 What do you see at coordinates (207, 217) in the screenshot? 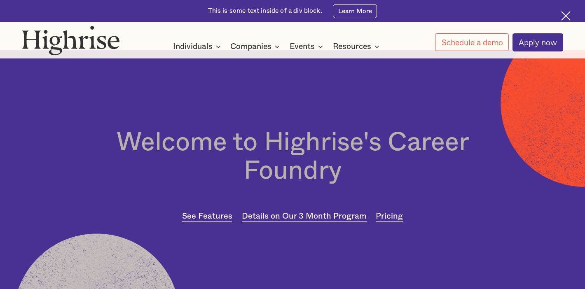
I see `a: See Features` at bounding box center [207, 217].